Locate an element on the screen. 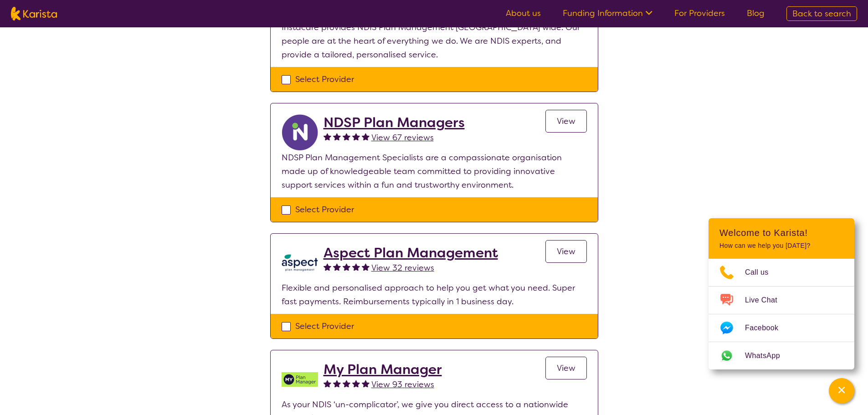 The height and width of the screenshot is (415, 868). a: View 32 reviews is located at coordinates (402, 268).